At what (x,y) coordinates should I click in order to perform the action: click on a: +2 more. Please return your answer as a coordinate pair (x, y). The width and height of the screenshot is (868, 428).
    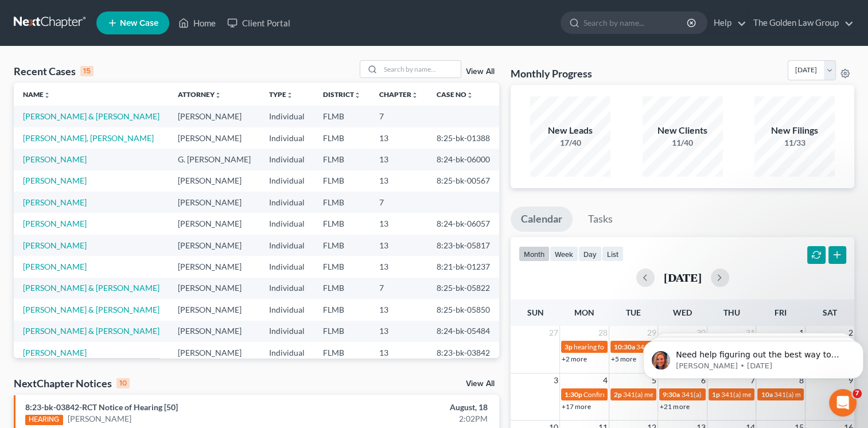
    Looking at the image, I should click on (574, 359).